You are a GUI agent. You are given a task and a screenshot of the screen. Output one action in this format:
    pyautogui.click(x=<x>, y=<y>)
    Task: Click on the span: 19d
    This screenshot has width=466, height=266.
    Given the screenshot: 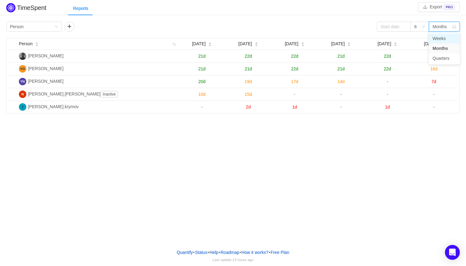 What is the action you would take?
    pyautogui.click(x=248, y=81)
    